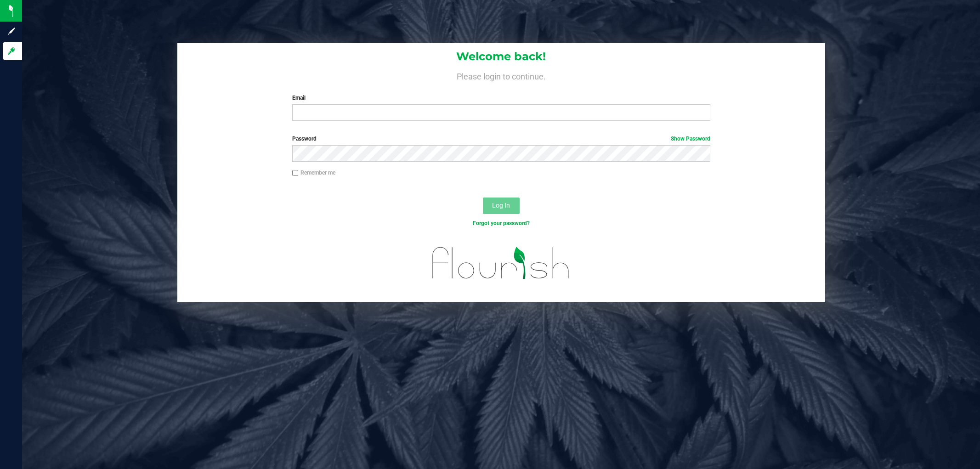 The height and width of the screenshot is (469, 980). Describe the element at coordinates (501, 56) in the screenshot. I see `h1: Welcome back!` at that location.